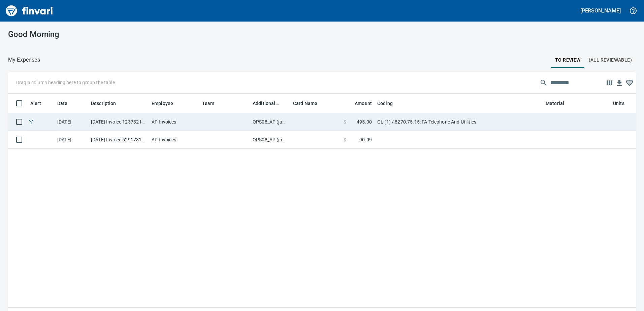  Describe the element at coordinates (629, 83) in the screenshot. I see `button: Column choices favorited. Click to reset to default` at that location.